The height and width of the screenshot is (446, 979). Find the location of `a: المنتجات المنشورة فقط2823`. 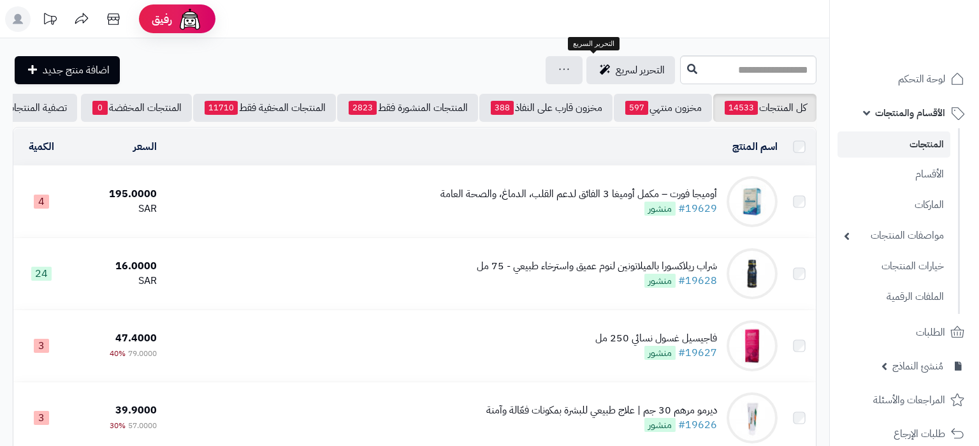

a: المنتجات المنشورة فقط2823 is located at coordinates (407, 108).